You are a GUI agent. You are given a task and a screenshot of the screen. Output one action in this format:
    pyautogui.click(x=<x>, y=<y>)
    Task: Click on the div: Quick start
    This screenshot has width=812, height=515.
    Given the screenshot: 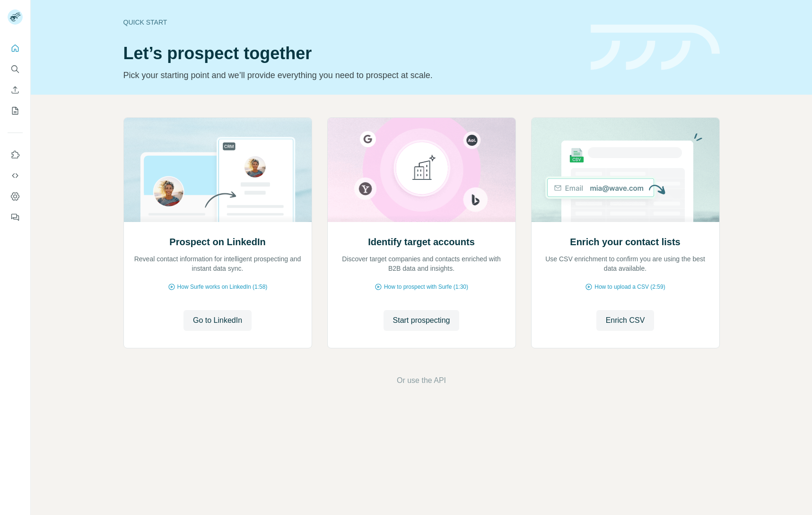 What is the action you would take?
    pyautogui.click(x=351, y=22)
    